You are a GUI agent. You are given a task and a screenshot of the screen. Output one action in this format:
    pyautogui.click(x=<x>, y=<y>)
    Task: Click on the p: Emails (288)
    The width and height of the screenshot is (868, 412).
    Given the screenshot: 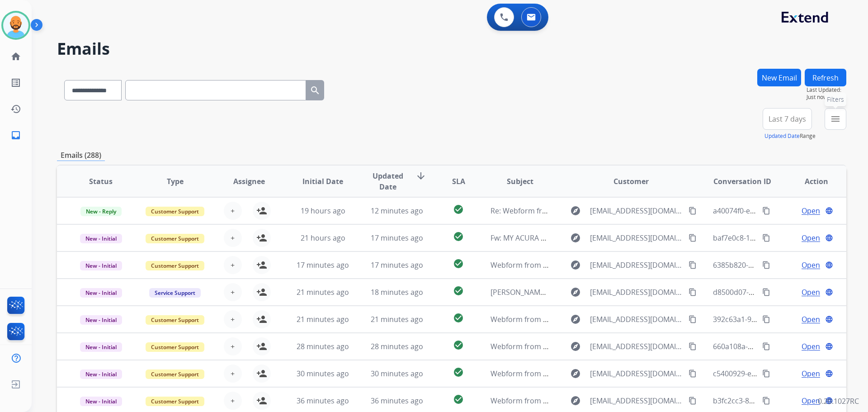 What is the action you would take?
    pyautogui.click(x=81, y=155)
    